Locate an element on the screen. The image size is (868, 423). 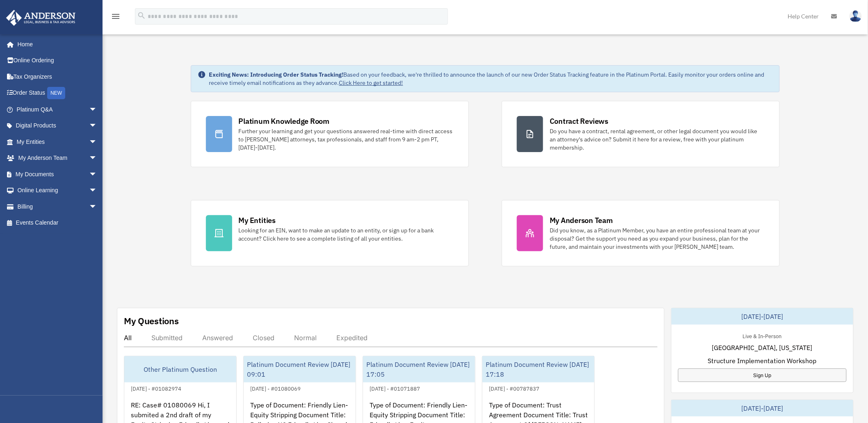
a: menu is located at coordinates (116, 17).